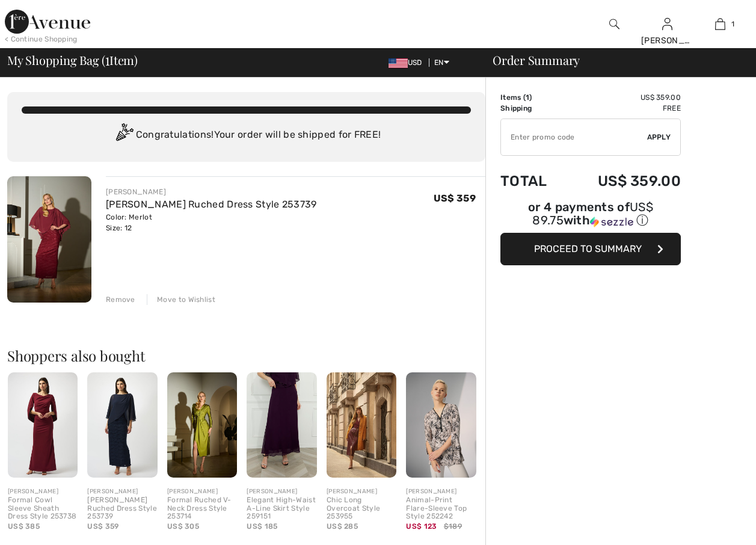  Describe the element at coordinates (612, 222) in the screenshot. I see `img: Sezzle` at that location.